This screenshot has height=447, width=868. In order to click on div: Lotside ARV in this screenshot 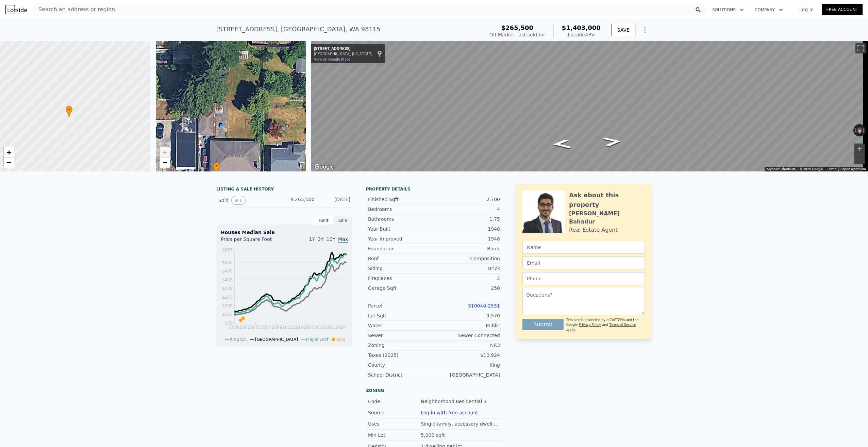, I will do `click(581, 35)`.